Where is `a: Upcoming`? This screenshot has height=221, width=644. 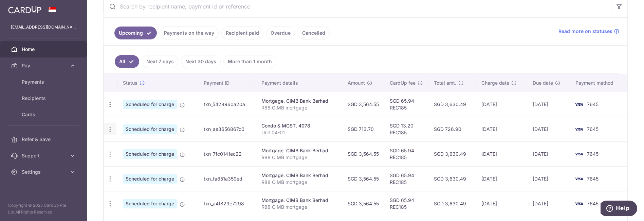
a: Upcoming is located at coordinates (135, 33).